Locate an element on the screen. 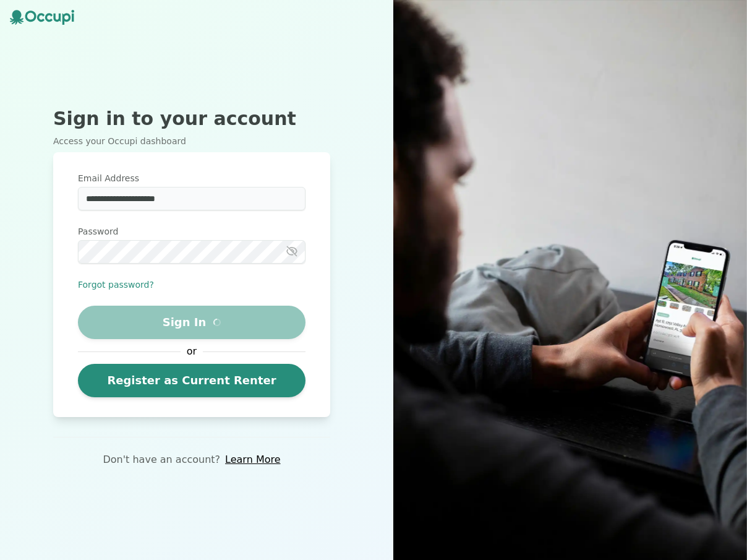 This screenshot has width=747, height=560. a: Register as Current Renter is located at coordinates (192, 381).